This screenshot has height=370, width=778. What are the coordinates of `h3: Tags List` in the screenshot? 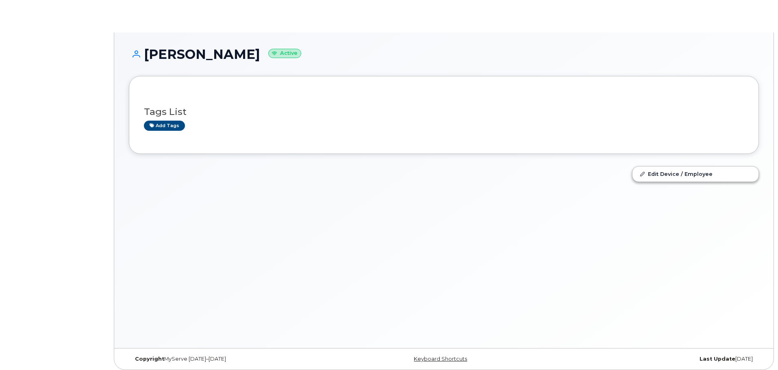 It's located at (444, 112).